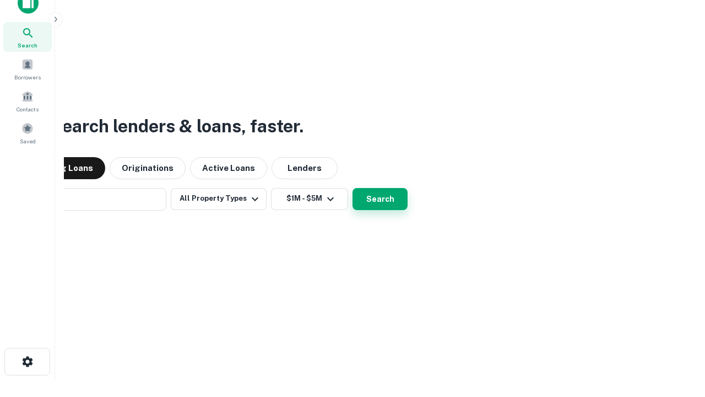 This screenshot has height=397, width=705. What do you see at coordinates (148, 168) in the screenshot?
I see `button: Originations` at bounding box center [148, 168].